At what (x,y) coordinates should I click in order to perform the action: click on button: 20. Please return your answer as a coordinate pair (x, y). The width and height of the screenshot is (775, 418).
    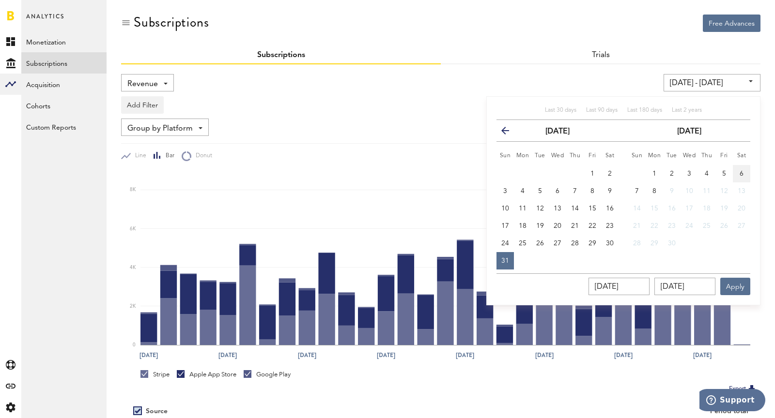
    Looking at the image, I should click on (557, 226).